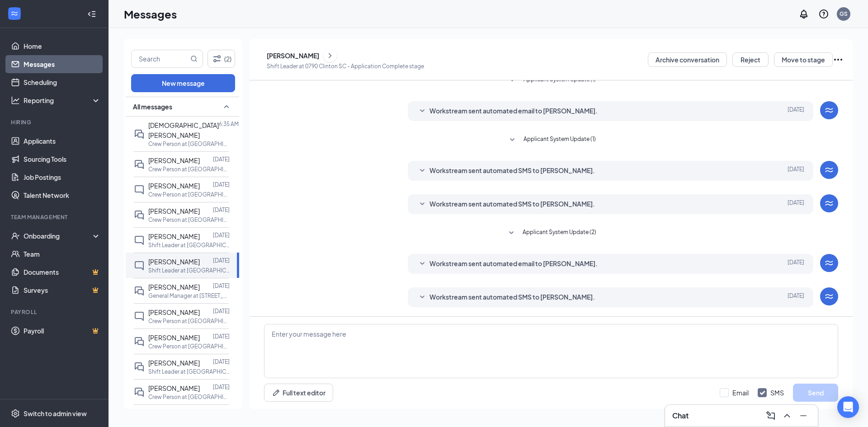 Image resolution: width=868 pixels, height=427 pixels. I want to click on span: Applicant System Update (2), so click(559, 233).